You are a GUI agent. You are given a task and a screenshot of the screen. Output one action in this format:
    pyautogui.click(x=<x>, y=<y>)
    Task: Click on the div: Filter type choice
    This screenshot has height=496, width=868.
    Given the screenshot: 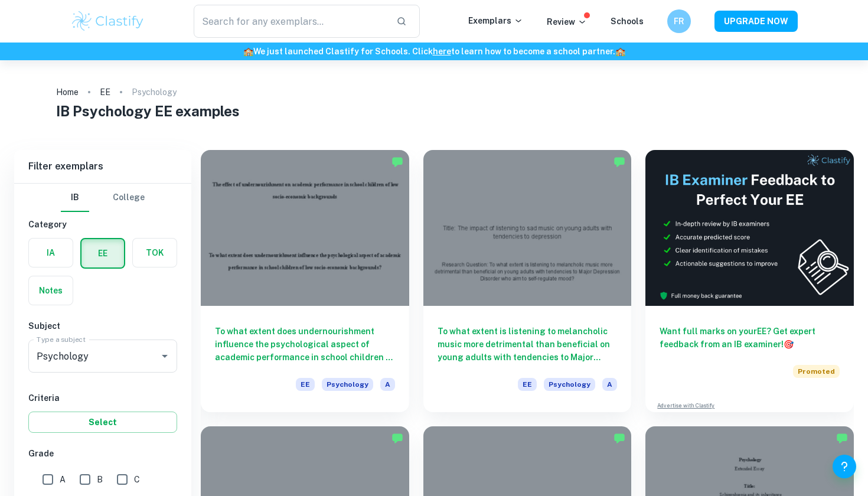 What is the action you would take?
    pyautogui.click(x=103, y=198)
    